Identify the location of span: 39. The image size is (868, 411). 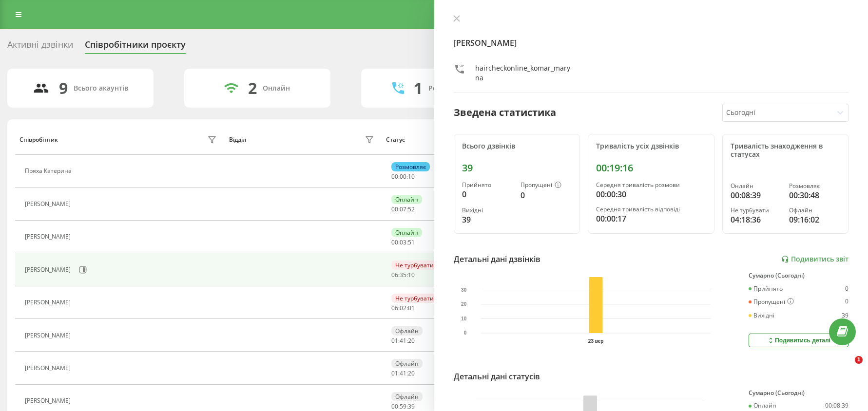
(411, 406).